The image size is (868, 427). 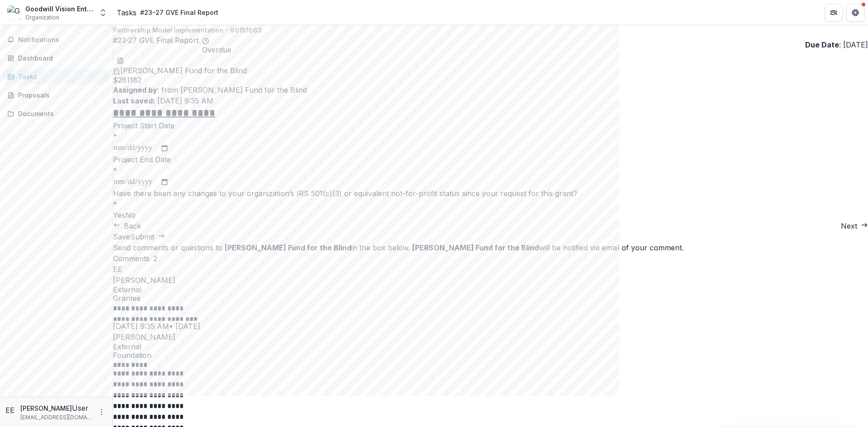 What do you see at coordinates (56, 40) in the screenshot?
I see `button: Notifications` at bounding box center [56, 40].